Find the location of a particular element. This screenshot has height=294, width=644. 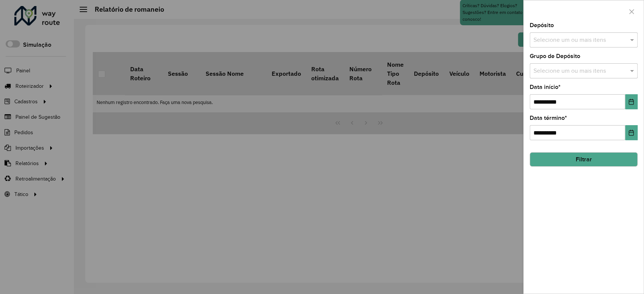

button: Filtrar is located at coordinates (584, 159).